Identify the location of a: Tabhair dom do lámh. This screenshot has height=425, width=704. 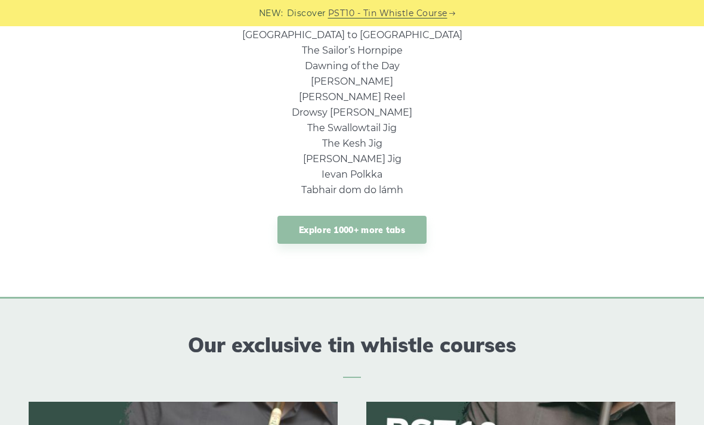
(352, 190).